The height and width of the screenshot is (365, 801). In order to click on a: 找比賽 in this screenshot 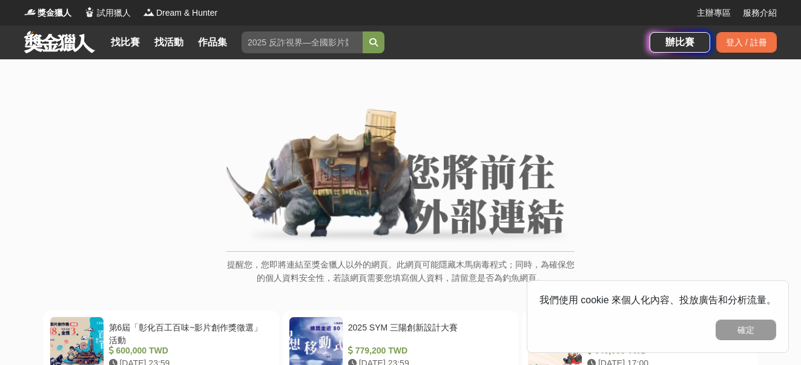, I will do `click(125, 42)`.